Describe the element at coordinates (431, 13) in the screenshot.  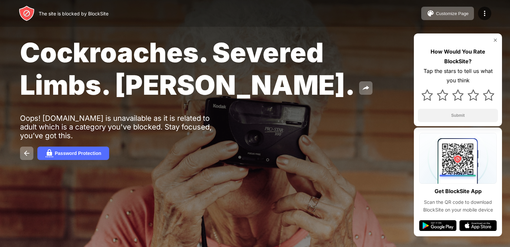
I see `img: pallet.svg` at that location.